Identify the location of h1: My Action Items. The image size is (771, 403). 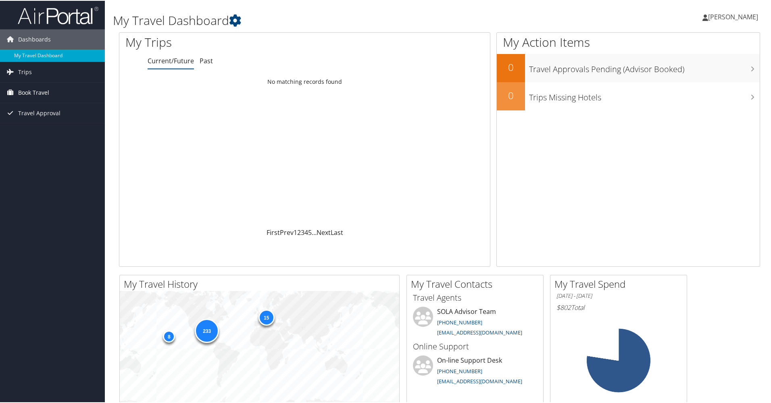
(628, 42).